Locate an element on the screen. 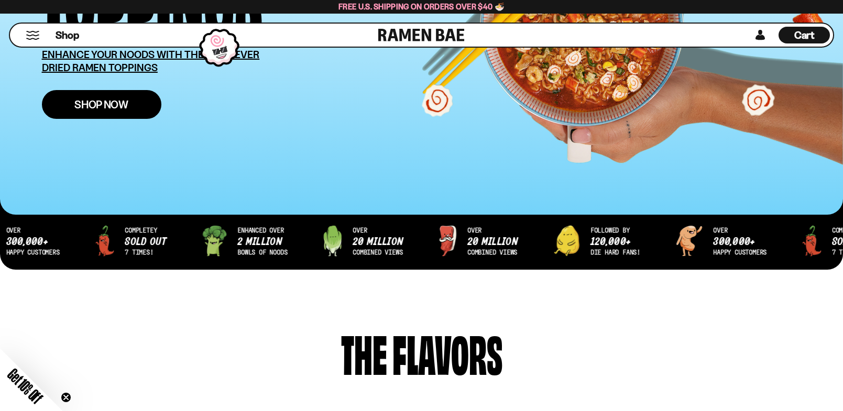  span: Get 10% Off is located at coordinates (25, 386).